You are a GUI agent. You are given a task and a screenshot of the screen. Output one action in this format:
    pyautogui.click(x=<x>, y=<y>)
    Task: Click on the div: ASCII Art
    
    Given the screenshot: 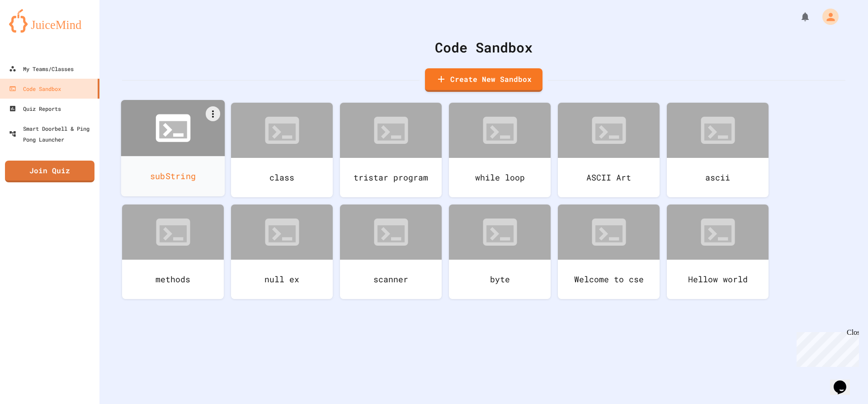 What is the action you would take?
    pyautogui.click(x=609, y=177)
    